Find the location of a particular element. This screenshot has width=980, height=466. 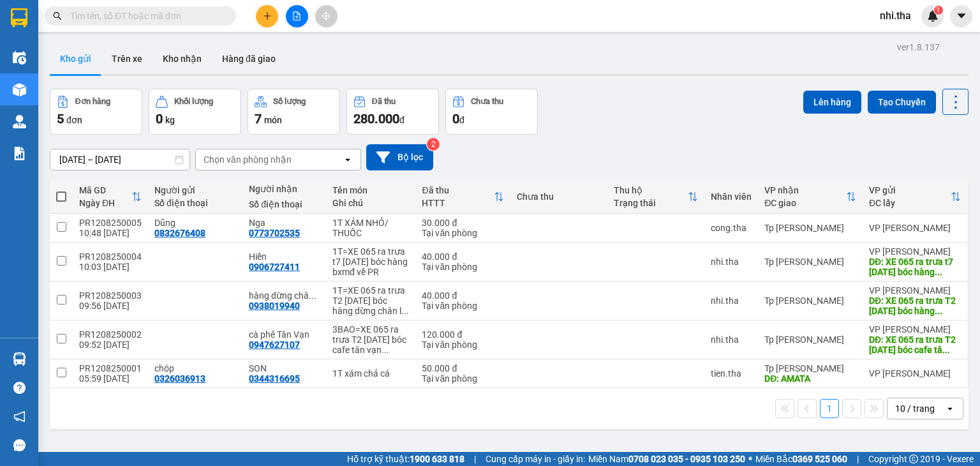

div: Tên món is located at coordinates (371, 190).